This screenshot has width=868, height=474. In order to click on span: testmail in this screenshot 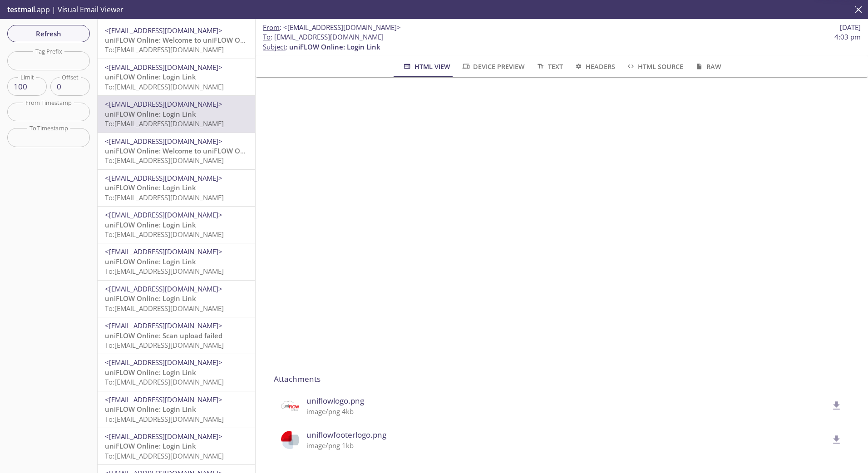, I will do `click(21, 10)`.